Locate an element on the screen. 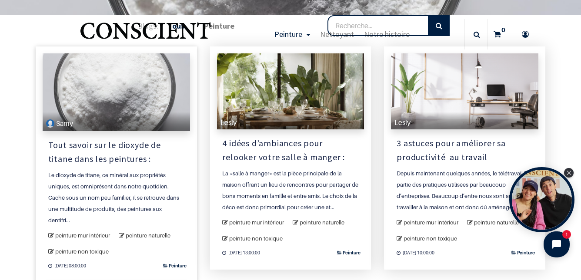 Image resolution: width=581 pixels, height=280 pixels. div: Tolstoy bubble widget is located at coordinates (541, 200).